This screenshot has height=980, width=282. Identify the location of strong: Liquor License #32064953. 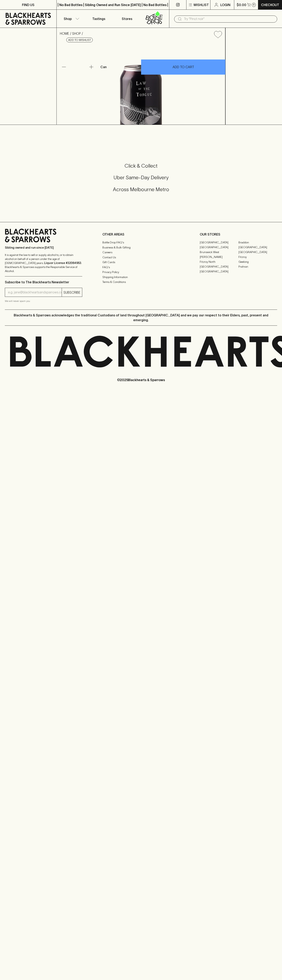
(63, 263).